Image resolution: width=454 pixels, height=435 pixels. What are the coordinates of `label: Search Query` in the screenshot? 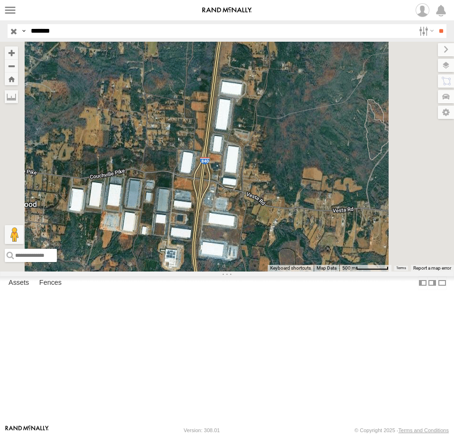 It's located at (24, 31).